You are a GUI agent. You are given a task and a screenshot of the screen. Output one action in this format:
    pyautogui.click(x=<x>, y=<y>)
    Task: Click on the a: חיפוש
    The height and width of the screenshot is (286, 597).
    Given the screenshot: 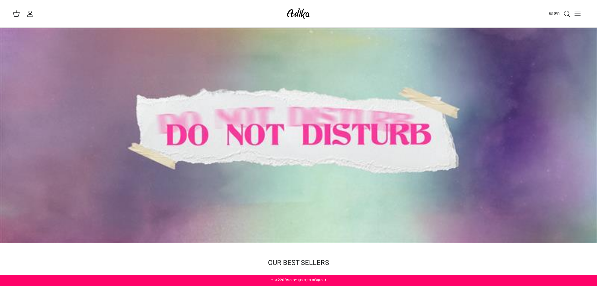 What is the action you would take?
    pyautogui.click(x=560, y=14)
    